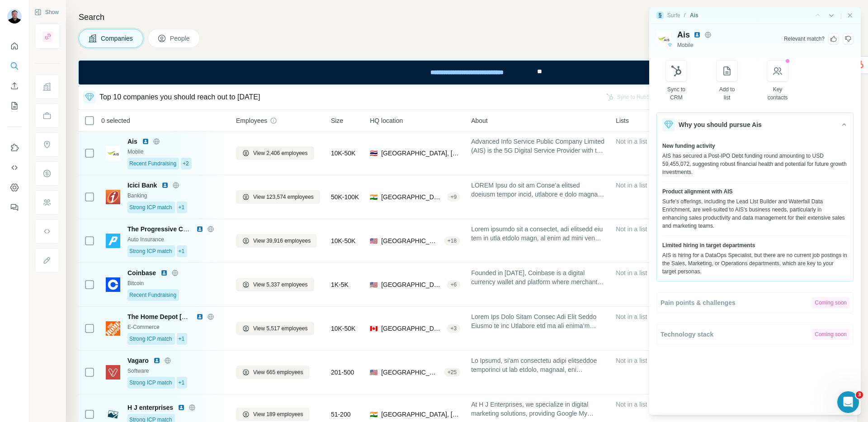 This screenshot has width=868, height=422. Describe the element at coordinates (468, 17) in the screenshot. I see `h4: Search` at that location.